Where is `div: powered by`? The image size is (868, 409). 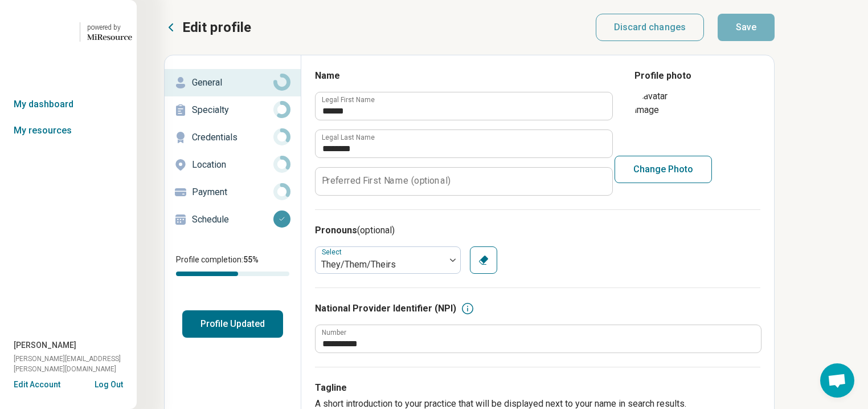 div: powered by is located at coordinates (109, 28).